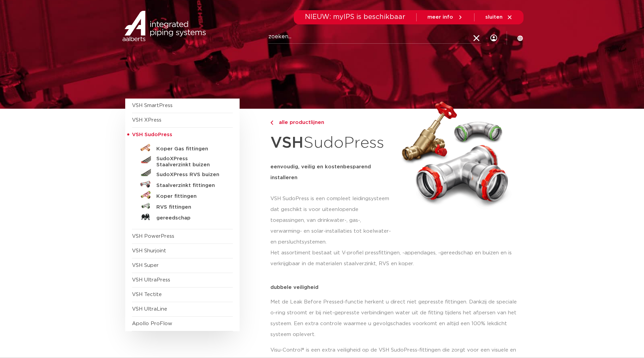 Image resolution: width=644 pixels, height=358 pixels. I want to click on h5: gereedschap, so click(190, 219).